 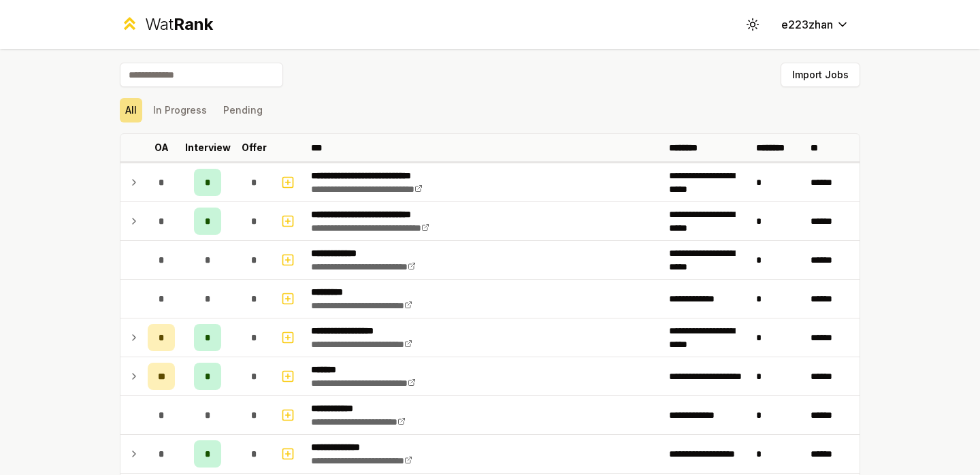 I want to click on span: Rank, so click(x=193, y=24).